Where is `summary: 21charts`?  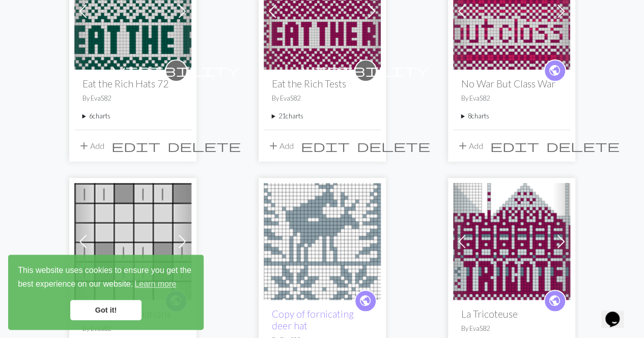
summary: 21charts is located at coordinates (322, 116).